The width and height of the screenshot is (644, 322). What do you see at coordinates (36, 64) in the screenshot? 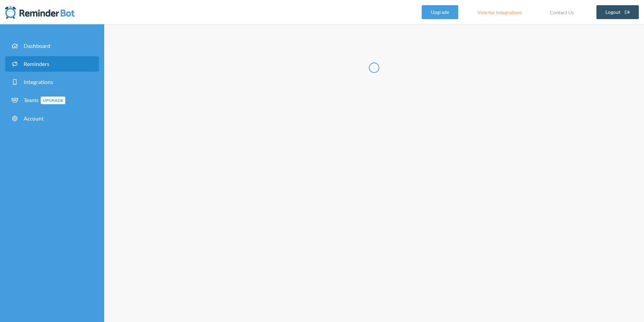
I see `span: Reminders` at bounding box center [36, 64].